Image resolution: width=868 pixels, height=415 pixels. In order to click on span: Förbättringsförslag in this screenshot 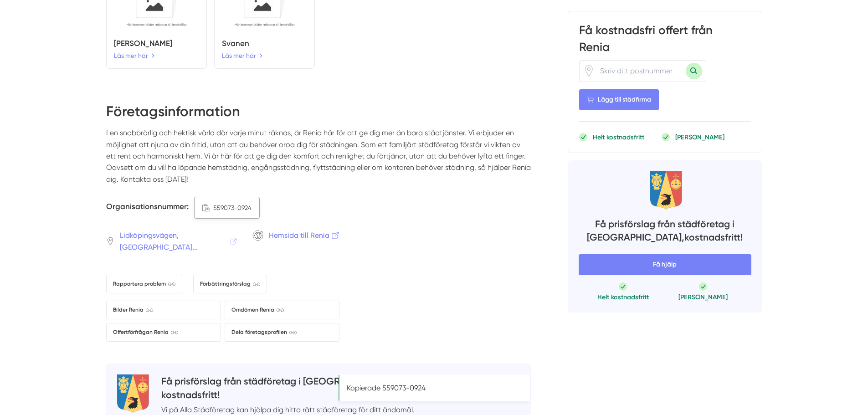, I will do `click(230, 284)`.